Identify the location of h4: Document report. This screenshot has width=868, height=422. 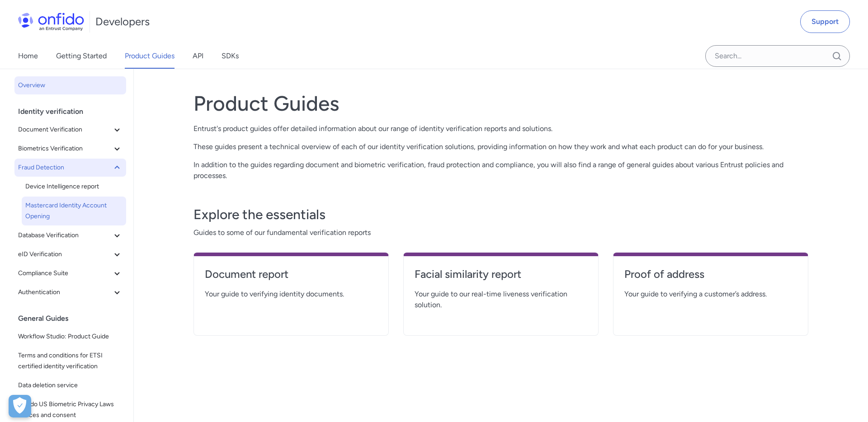
(291, 275).